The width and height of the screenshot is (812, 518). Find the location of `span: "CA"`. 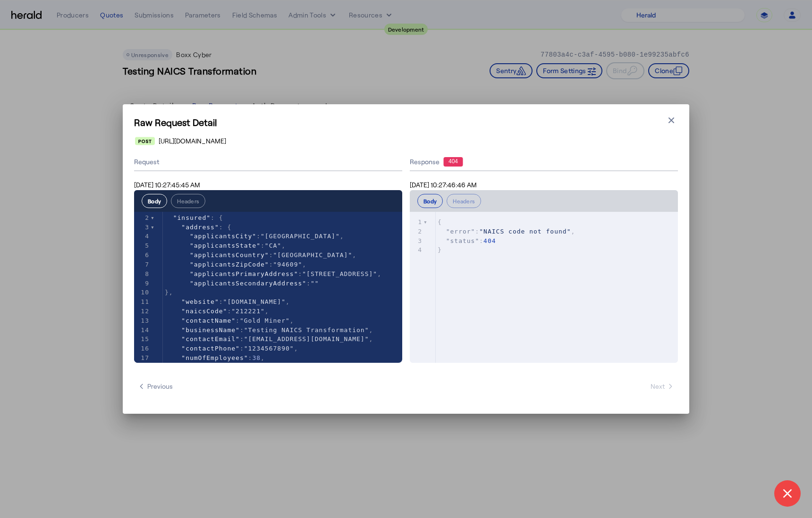

span: "CA" is located at coordinates (273, 245).